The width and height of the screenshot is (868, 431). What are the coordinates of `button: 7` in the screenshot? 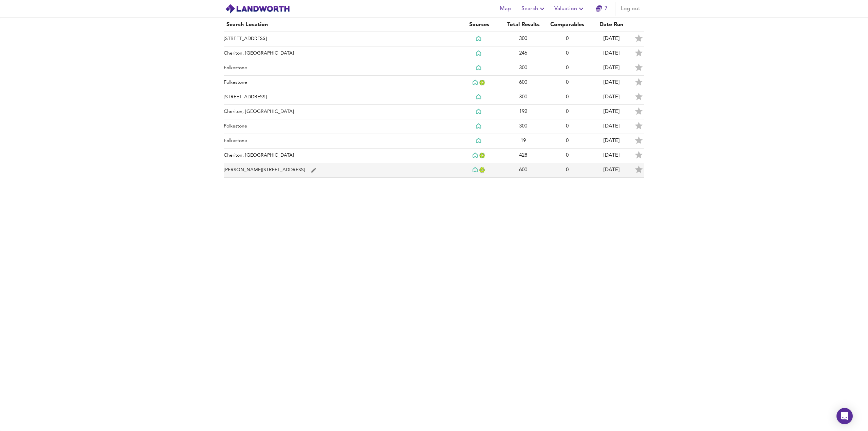 It's located at (602, 9).